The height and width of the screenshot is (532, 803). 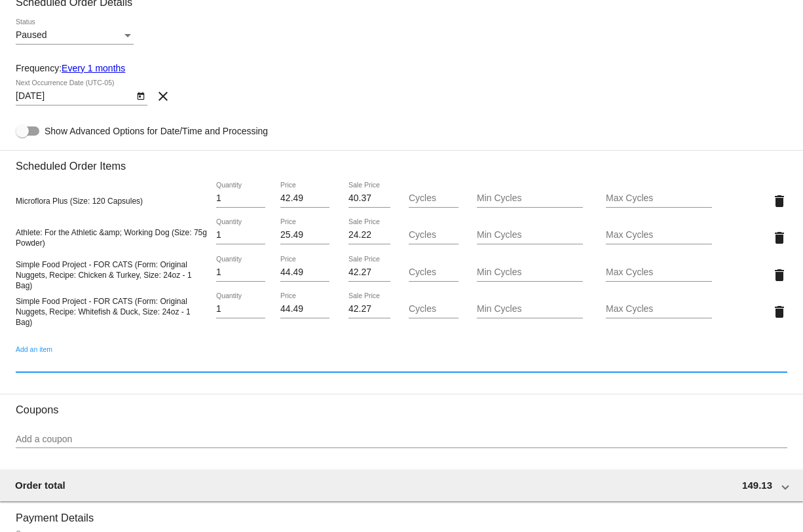 I want to click on span: 149.13, so click(x=757, y=484).